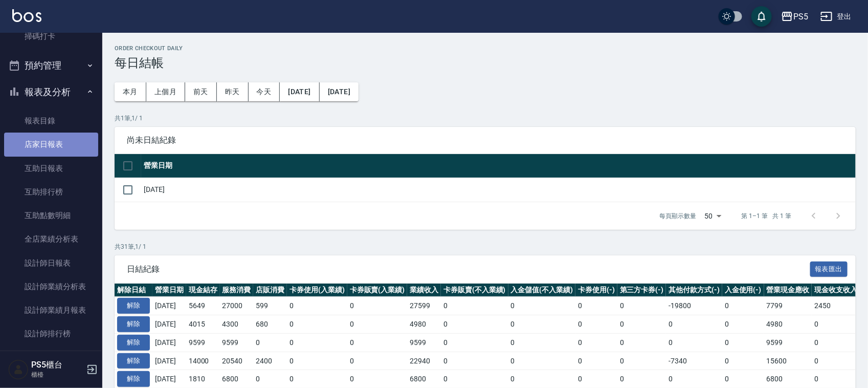  Describe the element at coordinates (201, 92) in the screenshot. I see `button: 前天` at that location.